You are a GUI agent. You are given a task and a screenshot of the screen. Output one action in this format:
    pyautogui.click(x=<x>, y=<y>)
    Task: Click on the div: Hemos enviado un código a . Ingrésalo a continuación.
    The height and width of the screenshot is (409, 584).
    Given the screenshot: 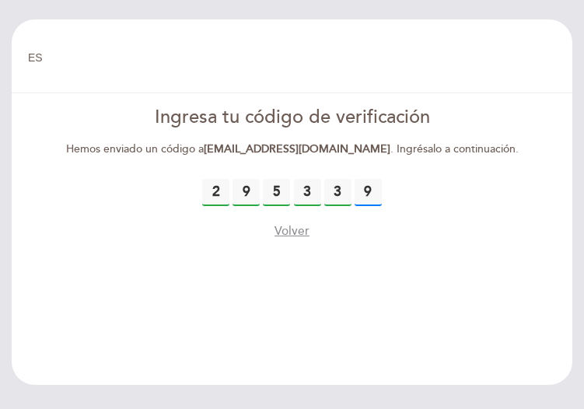 What is the action you would take?
    pyautogui.click(x=291, y=149)
    